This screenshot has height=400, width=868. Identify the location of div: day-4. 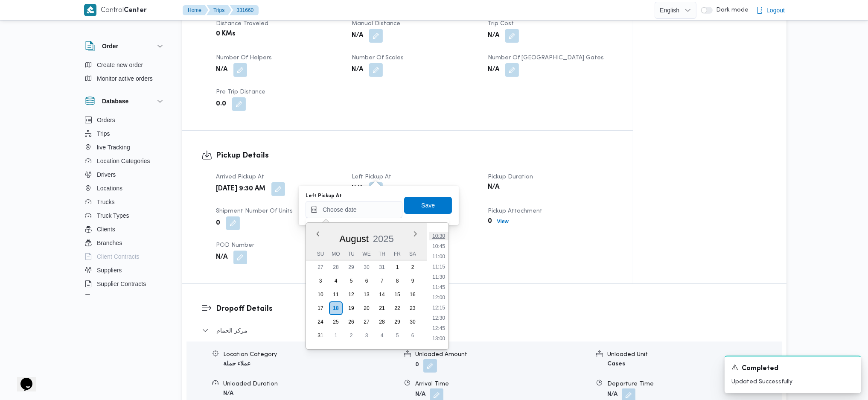
(336, 281).